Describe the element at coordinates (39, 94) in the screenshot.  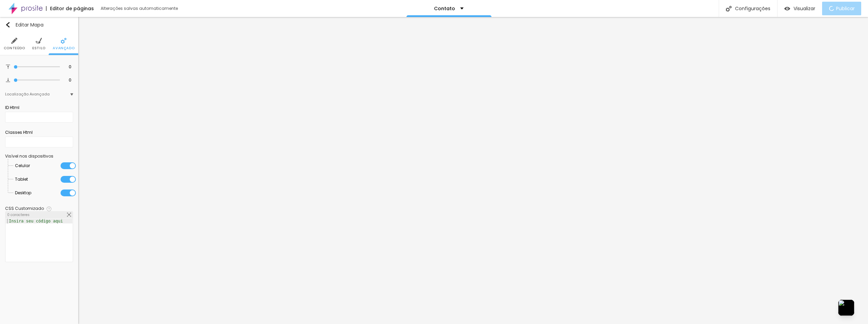
I see `div: IconeLocalização Avançada` at that location.